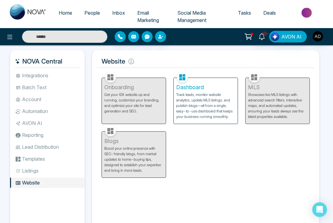  Describe the element at coordinates (261, 36) in the screenshot. I see `a: 10+` at that location.